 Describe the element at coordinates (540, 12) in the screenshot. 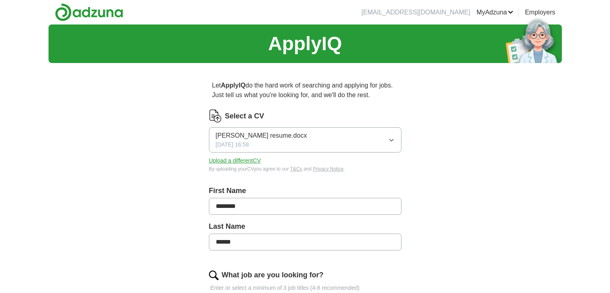

I see `a: Employers` at that location.